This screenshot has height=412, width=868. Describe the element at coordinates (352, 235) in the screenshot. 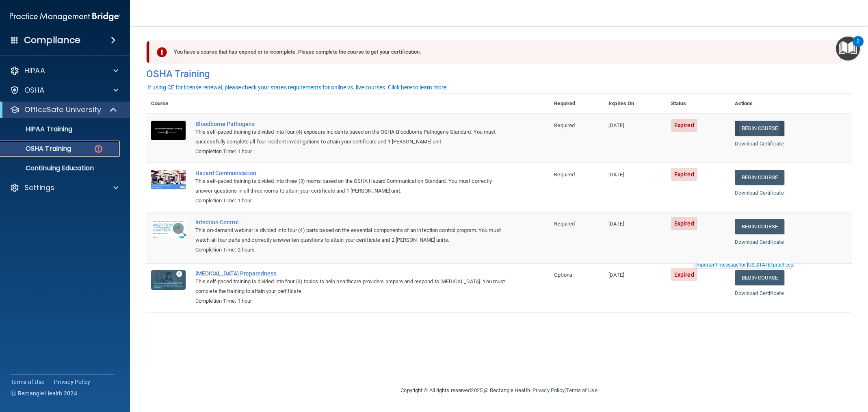

I see `div: This on-demand webinar is divided into four (4) parts based on the essential components of an inf...` at that location.